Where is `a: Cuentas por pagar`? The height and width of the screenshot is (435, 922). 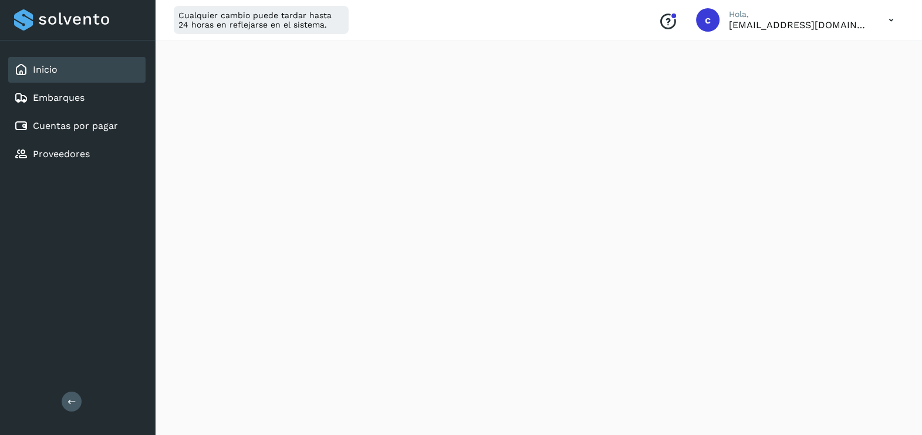 a: Cuentas por pagar is located at coordinates (75, 126).